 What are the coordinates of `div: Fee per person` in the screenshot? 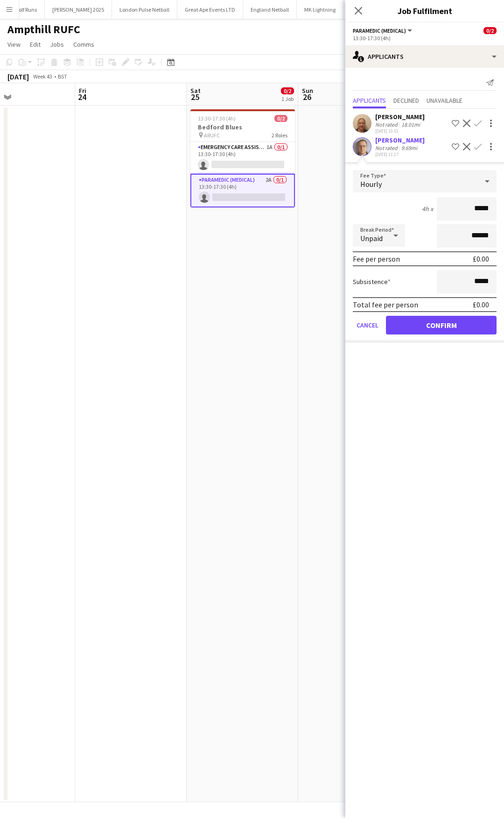 It's located at (377, 259).